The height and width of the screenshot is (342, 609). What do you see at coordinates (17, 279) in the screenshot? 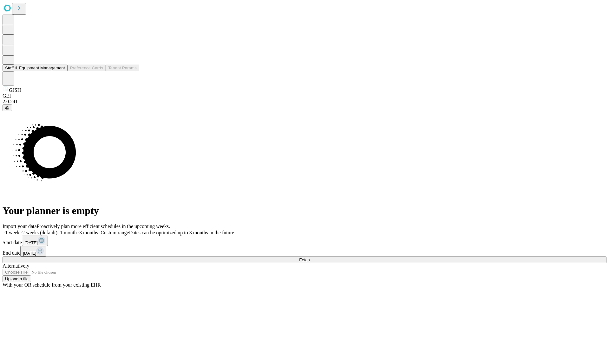
I see `button: Upload a file` at bounding box center [17, 279].